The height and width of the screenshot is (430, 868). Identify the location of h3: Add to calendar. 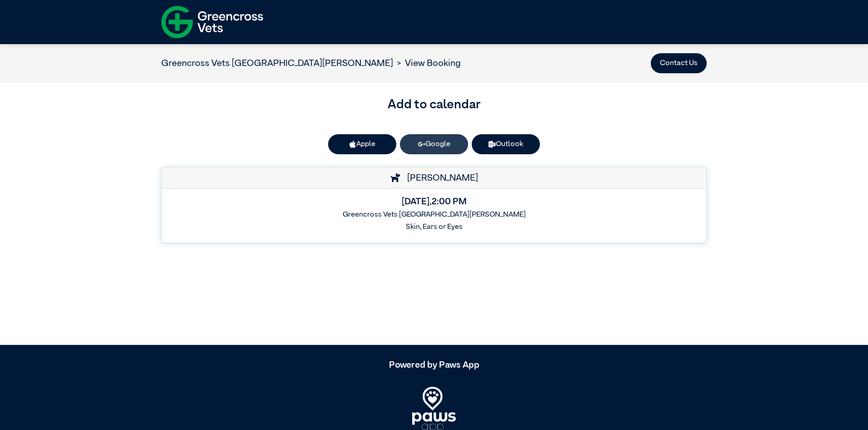
(434, 104).